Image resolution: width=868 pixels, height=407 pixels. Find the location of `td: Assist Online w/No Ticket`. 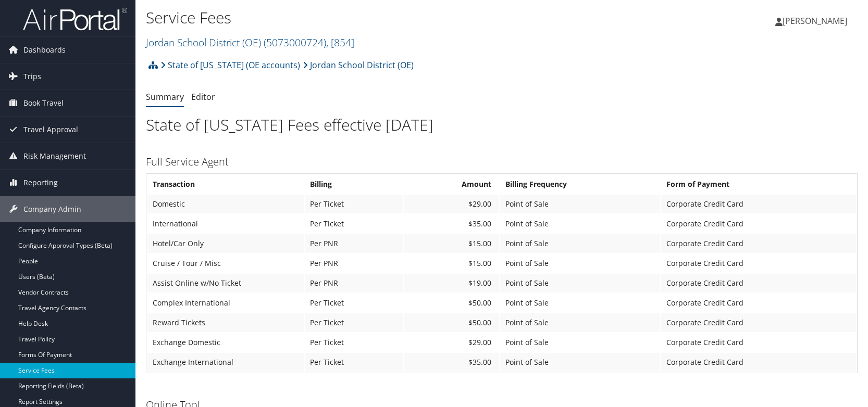

td: Assist Online w/No Ticket is located at coordinates (225, 283).